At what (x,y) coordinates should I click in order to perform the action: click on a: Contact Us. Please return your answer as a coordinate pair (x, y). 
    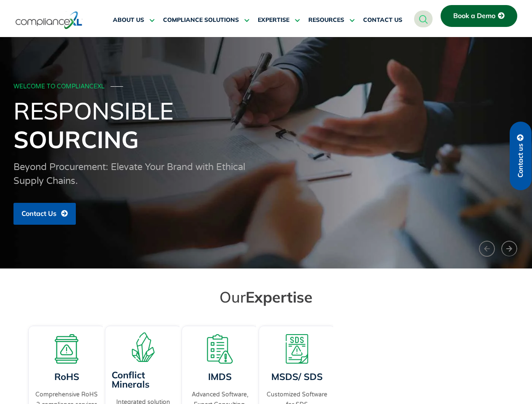
    Looking at the image, I should click on (45, 214).